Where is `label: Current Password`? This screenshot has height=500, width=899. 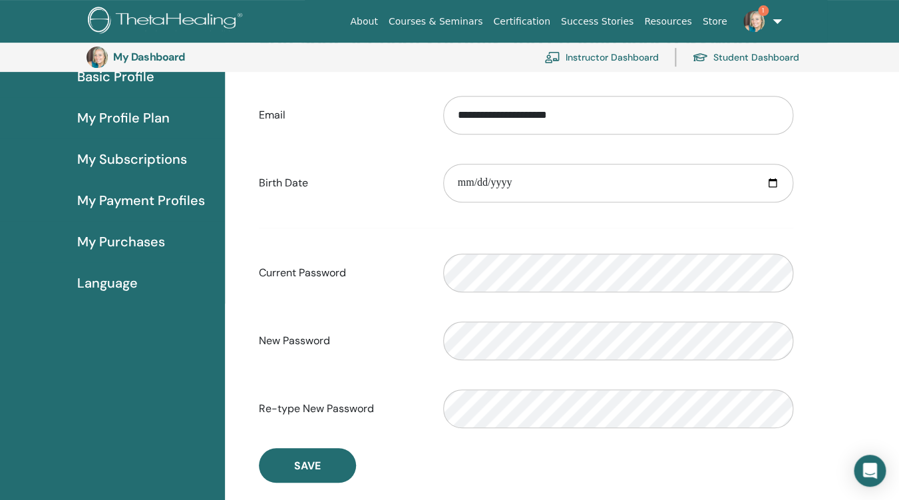 label: Current Password is located at coordinates (341, 273).